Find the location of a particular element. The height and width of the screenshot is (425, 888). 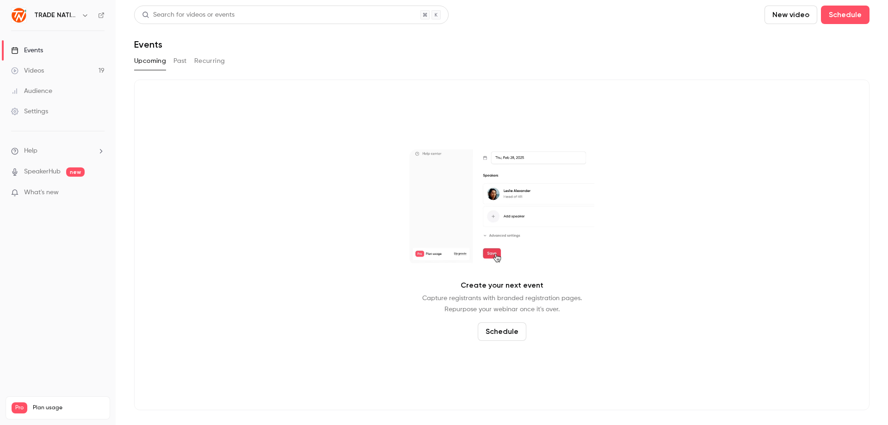

span: new is located at coordinates (75, 172).